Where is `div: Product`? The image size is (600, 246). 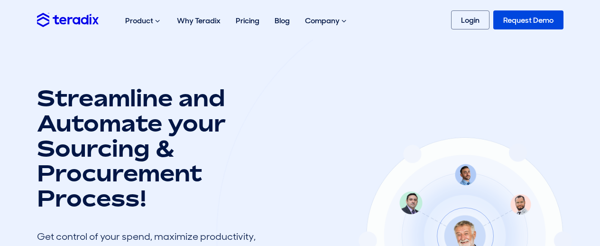 div: Product is located at coordinates (143, 21).